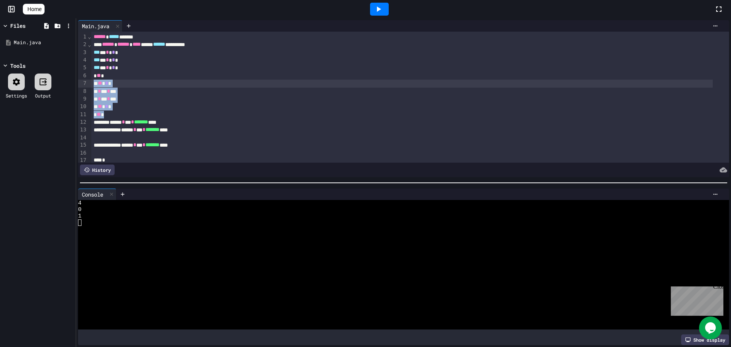 The height and width of the screenshot is (347, 731). Describe the element at coordinates (43, 96) in the screenshot. I see `div: Output` at that location.